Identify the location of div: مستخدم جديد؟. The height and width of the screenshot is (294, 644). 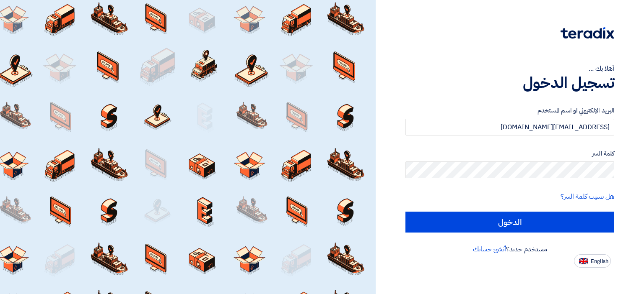
(510, 249).